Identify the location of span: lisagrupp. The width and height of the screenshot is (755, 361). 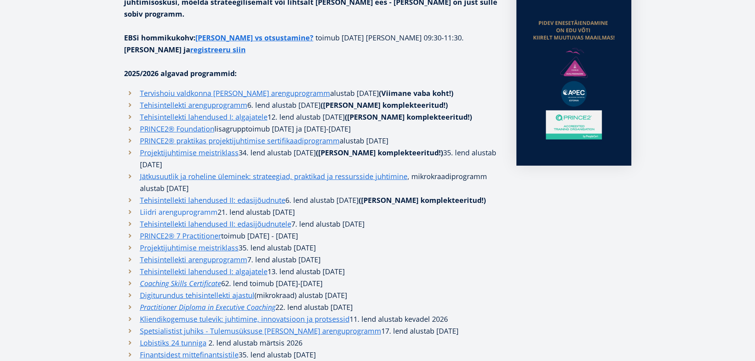
(230, 129).